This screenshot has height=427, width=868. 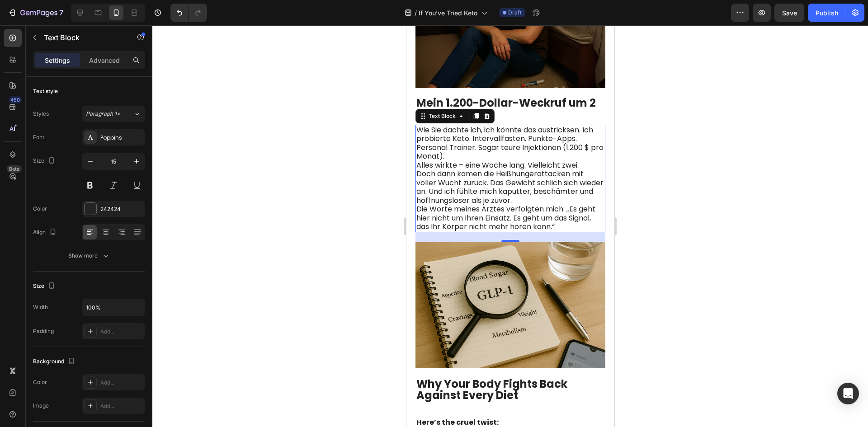 I want to click on div: Text Block, so click(x=36, y=91).